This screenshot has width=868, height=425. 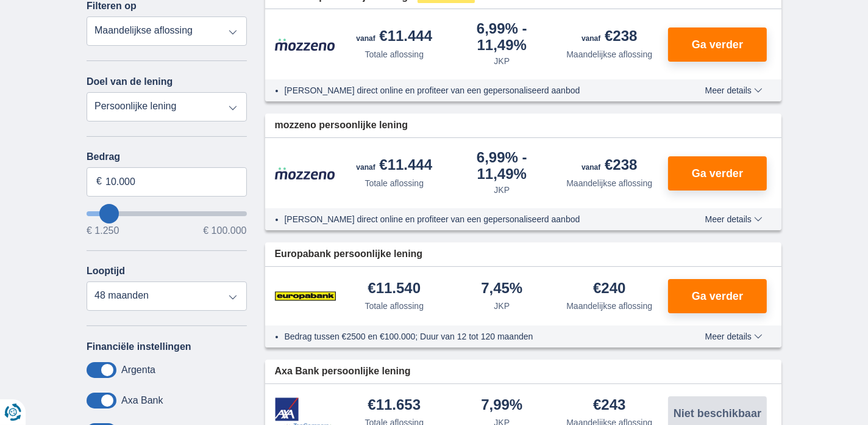 I want to click on label: Looptijd, so click(x=106, y=271).